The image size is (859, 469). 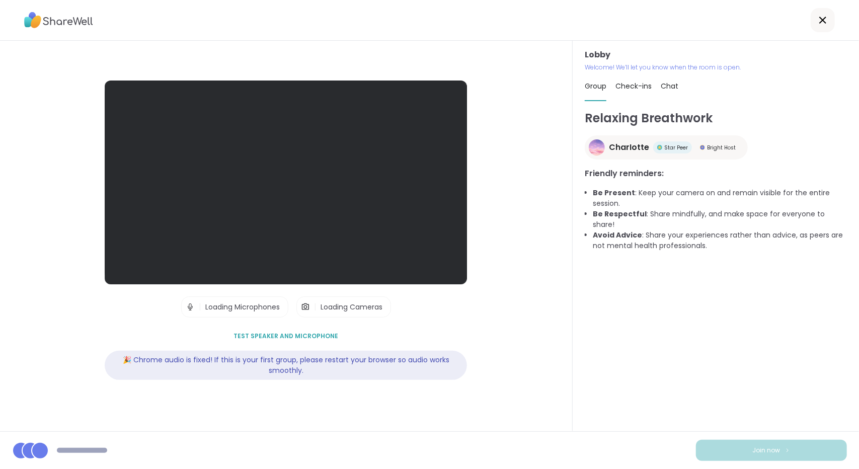 What do you see at coordinates (596, 147) in the screenshot?
I see `img: CharIotte` at bounding box center [596, 147].